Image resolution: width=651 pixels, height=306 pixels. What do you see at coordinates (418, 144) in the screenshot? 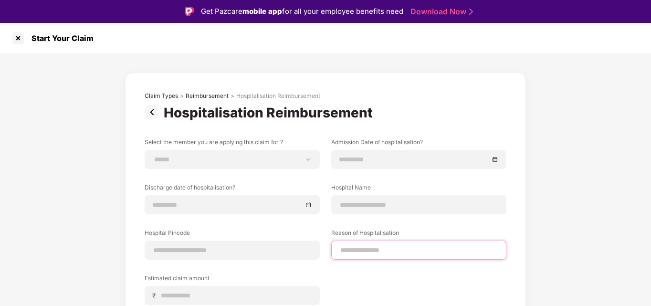
I see `label: Admission Date of hospitalisation?` at bounding box center [418, 144].